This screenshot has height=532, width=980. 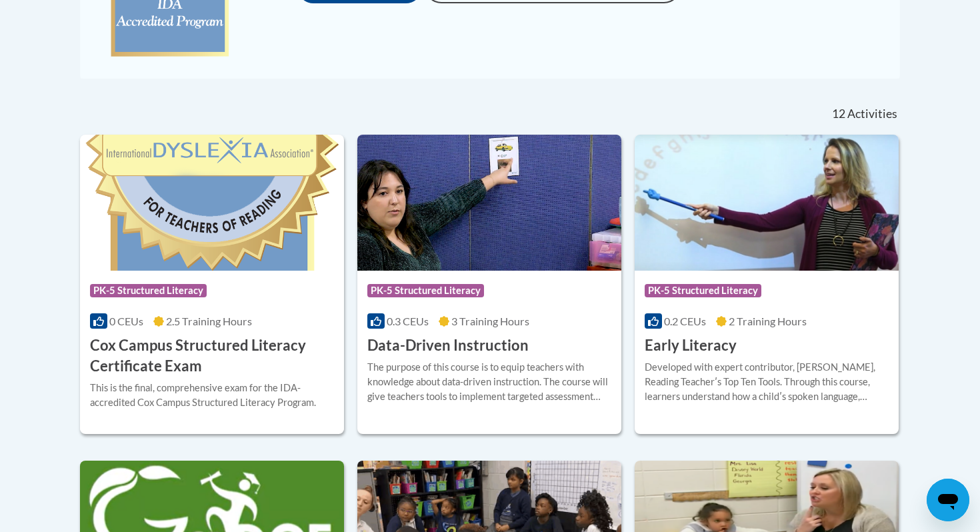 What do you see at coordinates (872, 114) in the screenshot?
I see `span: Activities` at bounding box center [872, 114].